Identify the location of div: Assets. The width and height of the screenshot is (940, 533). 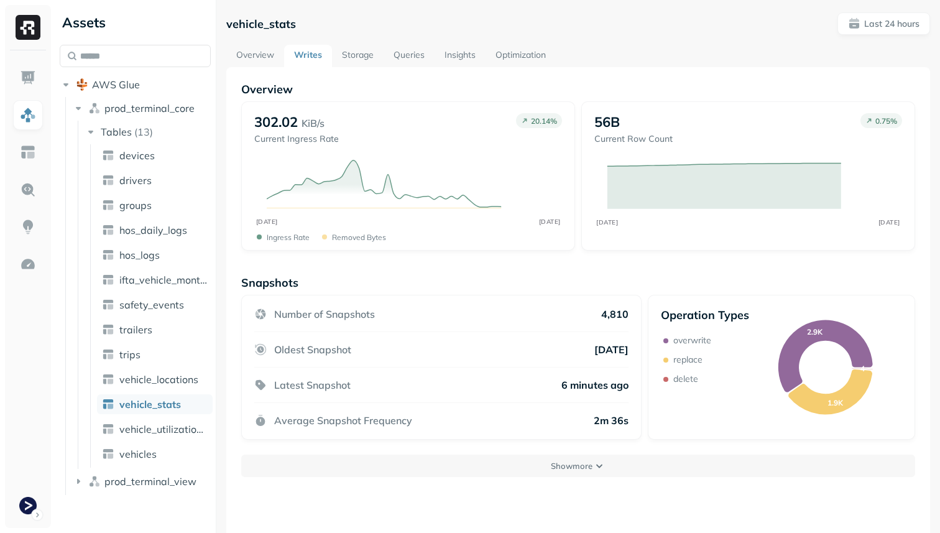
(135, 22).